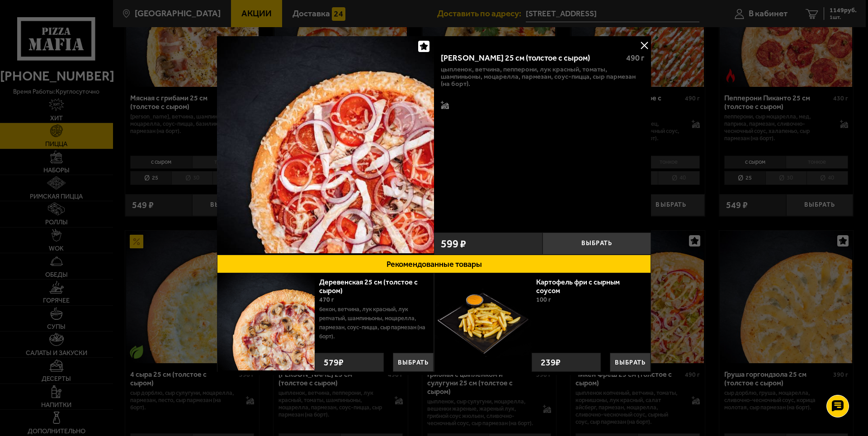 Image resolution: width=868 pixels, height=436 pixels. I want to click on a: Петровская 25 см (толстое с сыром), so click(325, 145).